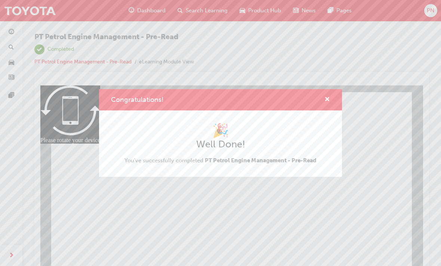 This screenshot has height=266, width=441. I want to click on button: cross-icon, so click(327, 100).